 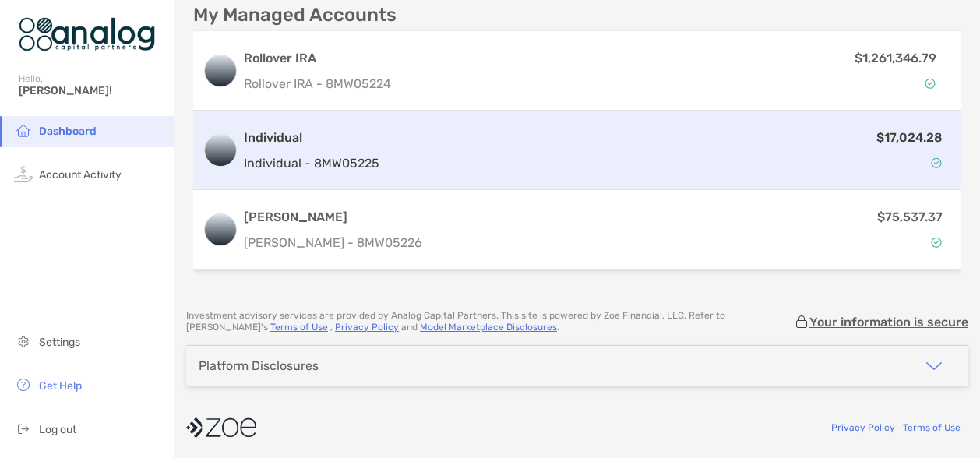 What do you see at coordinates (488, 327) in the screenshot?
I see `a: Model Marketplace Disclosures` at bounding box center [488, 327].